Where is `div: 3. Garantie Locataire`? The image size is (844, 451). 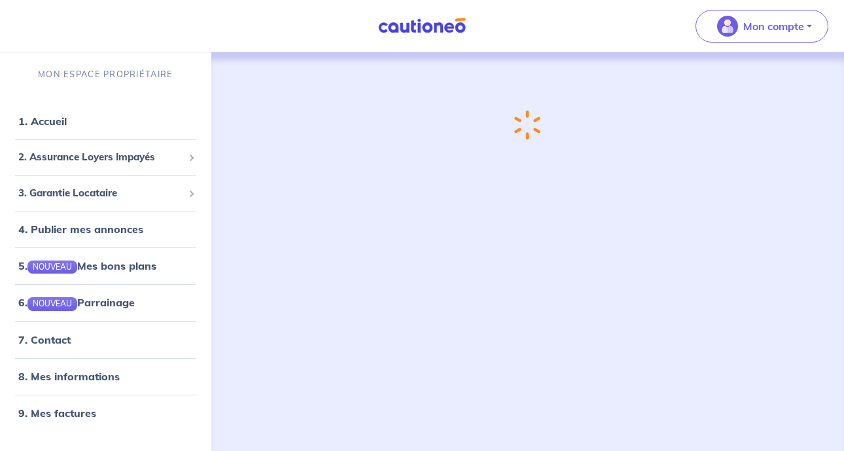
div: 3. Garantie Locataire is located at coordinates (105, 193).